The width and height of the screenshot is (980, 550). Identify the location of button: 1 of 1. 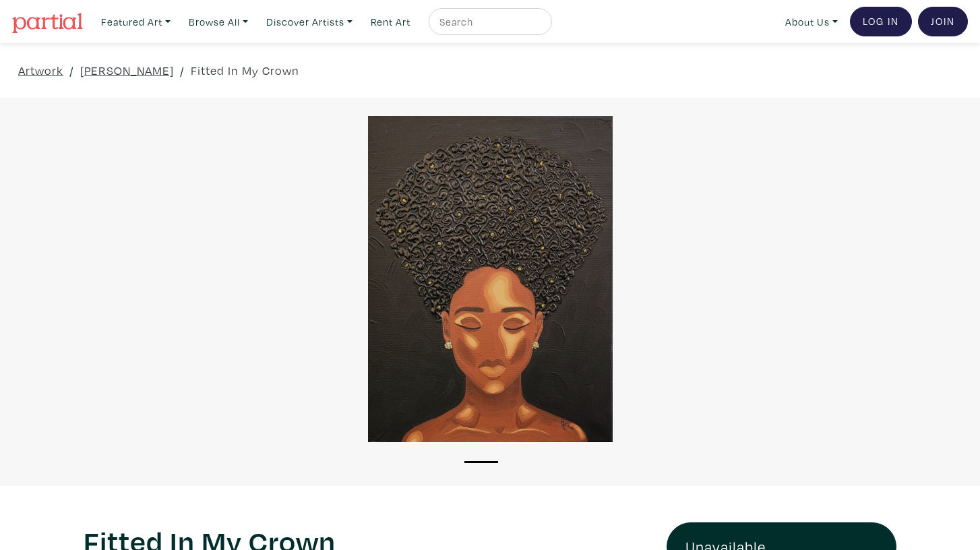
(481, 462).